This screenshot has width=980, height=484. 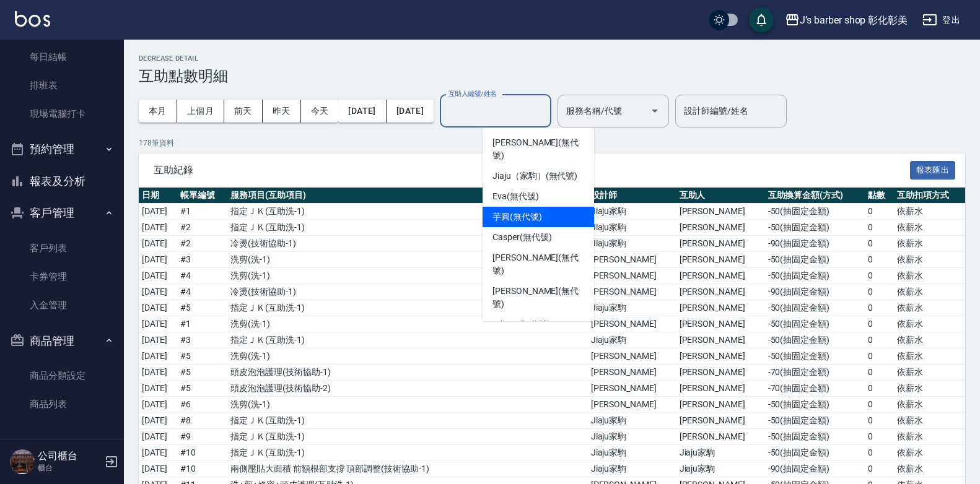 What do you see at coordinates (158, 111) in the screenshot?
I see `button: 本月` at bounding box center [158, 111].